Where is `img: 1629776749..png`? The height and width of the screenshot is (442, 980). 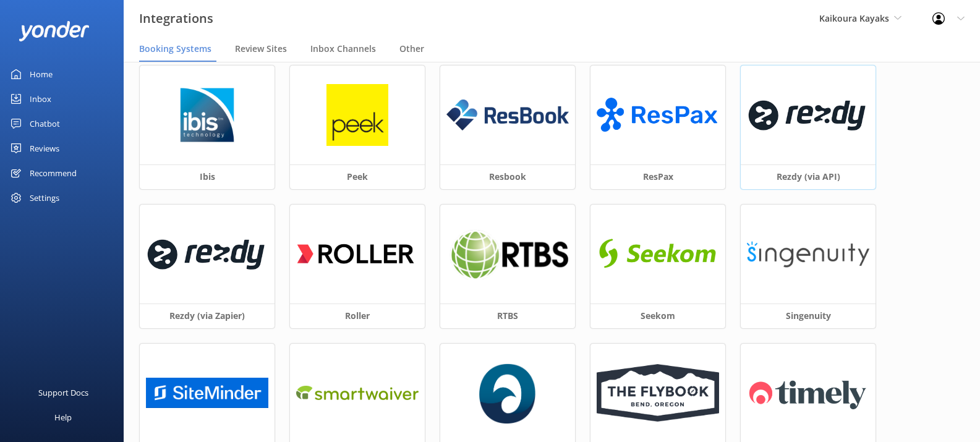 img: 1629776749..png is located at coordinates (207, 115).